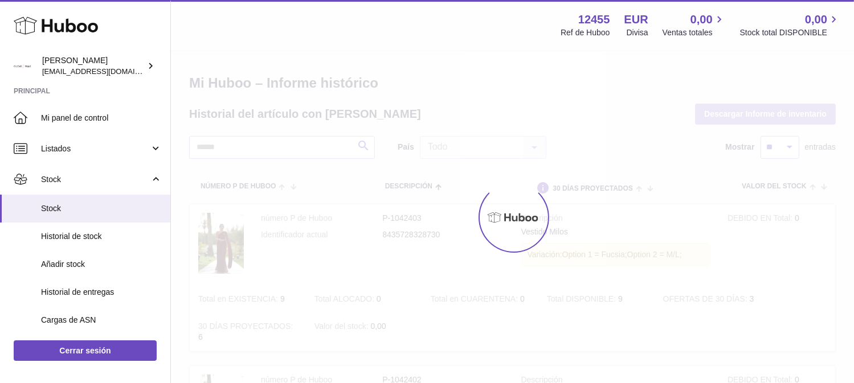 The width and height of the screenshot is (854, 383). I want to click on div: Divisa, so click(637, 32).